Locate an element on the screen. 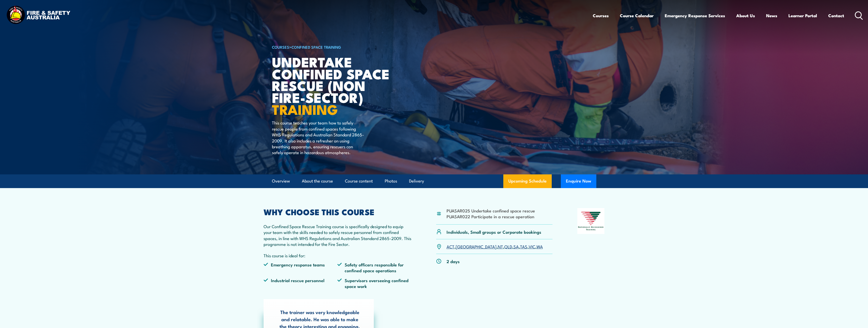  h2: WHY CHOOSE THIS COURSE is located at coordinates (337, 212).